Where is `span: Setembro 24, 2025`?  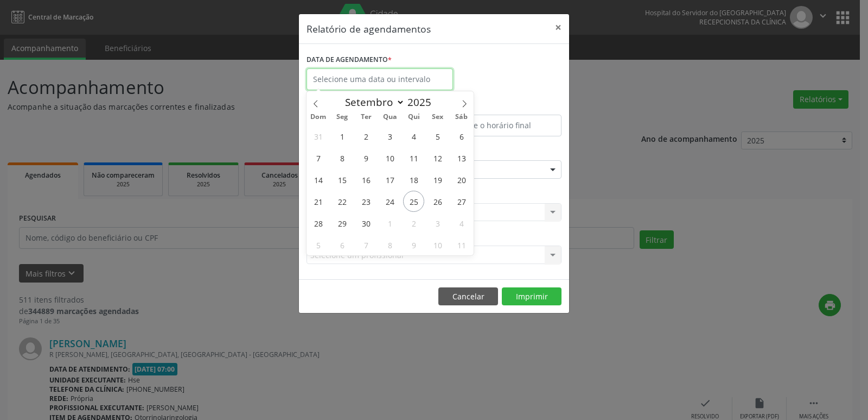
span: Setembro 24, 2025 is located at coordinates (390, 201).